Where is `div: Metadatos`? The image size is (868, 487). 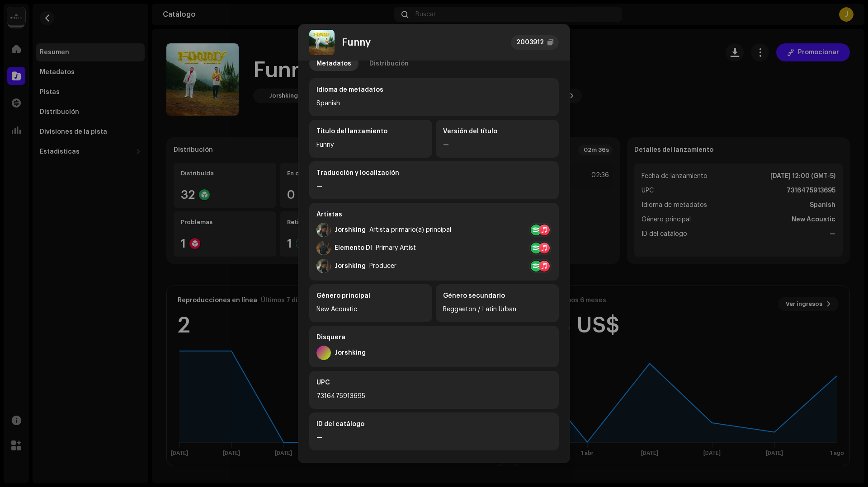
div: Metadatos is located at coordinates (334, 64).